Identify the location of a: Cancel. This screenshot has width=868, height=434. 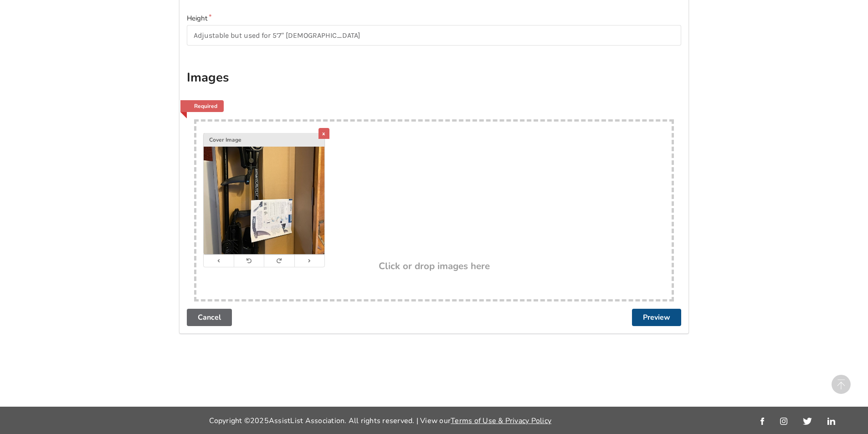
(209, 317).